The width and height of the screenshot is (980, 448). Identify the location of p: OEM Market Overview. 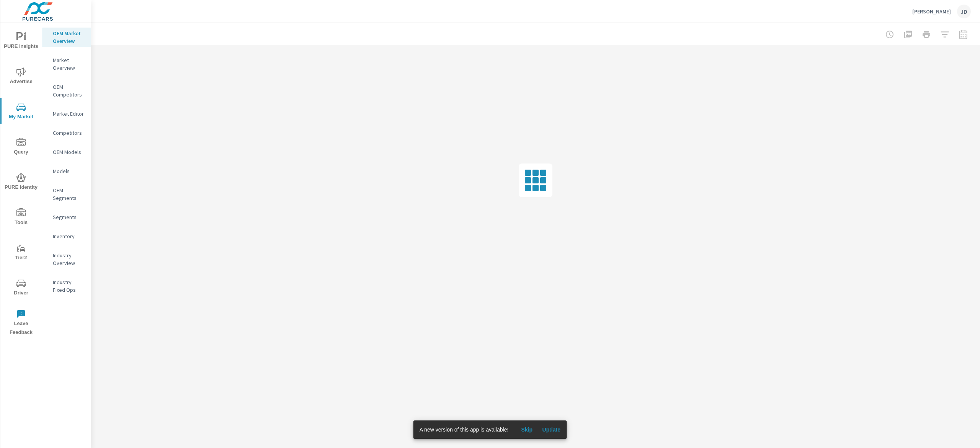
(69, 37).